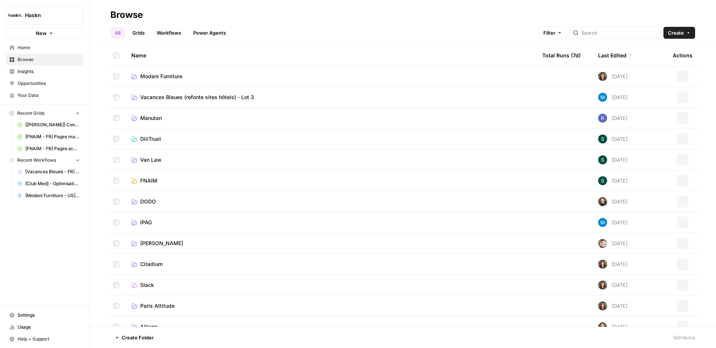  Describe the element at coordinates (553, 33) in the screenshot. I see `button: Filter` at that location.